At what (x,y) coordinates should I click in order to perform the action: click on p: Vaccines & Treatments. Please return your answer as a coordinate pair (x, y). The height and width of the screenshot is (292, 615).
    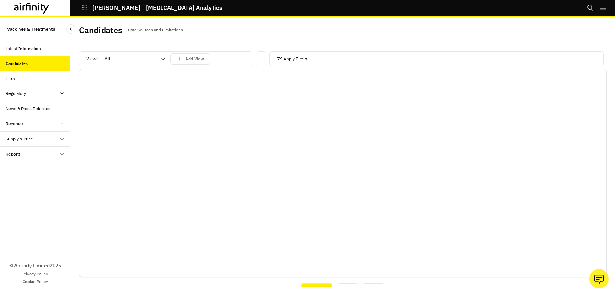
    Looking at the image, I should click on (31, 29).